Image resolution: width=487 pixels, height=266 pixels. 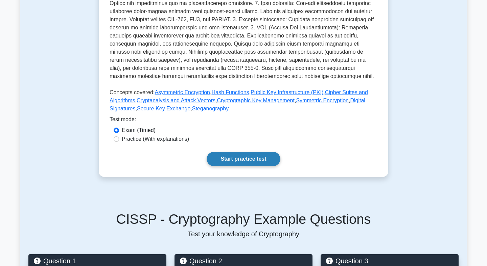 What do you see at coordinates (243, 159) in the screenshot?
I see `a: Start practice test` at bounding box center [243, 159].